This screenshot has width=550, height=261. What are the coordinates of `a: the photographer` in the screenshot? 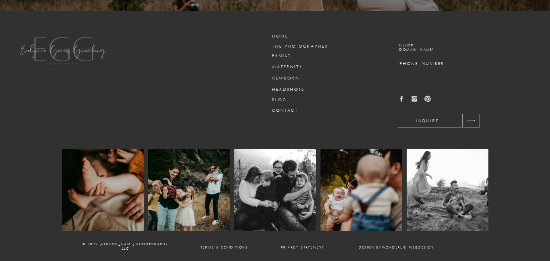 It's located at (307, 46).